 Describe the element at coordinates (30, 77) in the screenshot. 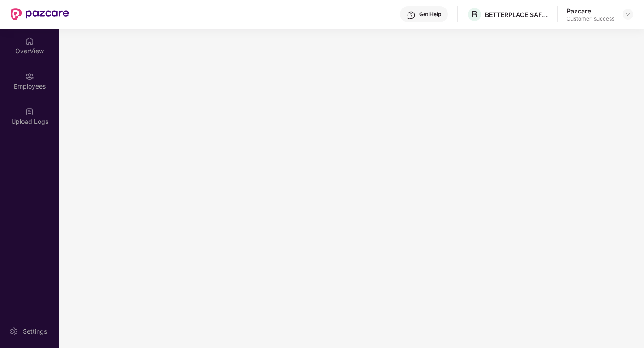

I see `img: svg+xml;base64,PHN2ZyBpZD0iRW1wbG95ZWVzIiB4bWxucz0iaHR0cDovL3d3dy53My5vcmcvMjAwMC9zdmciIHdpZHRoPS...` at that location.